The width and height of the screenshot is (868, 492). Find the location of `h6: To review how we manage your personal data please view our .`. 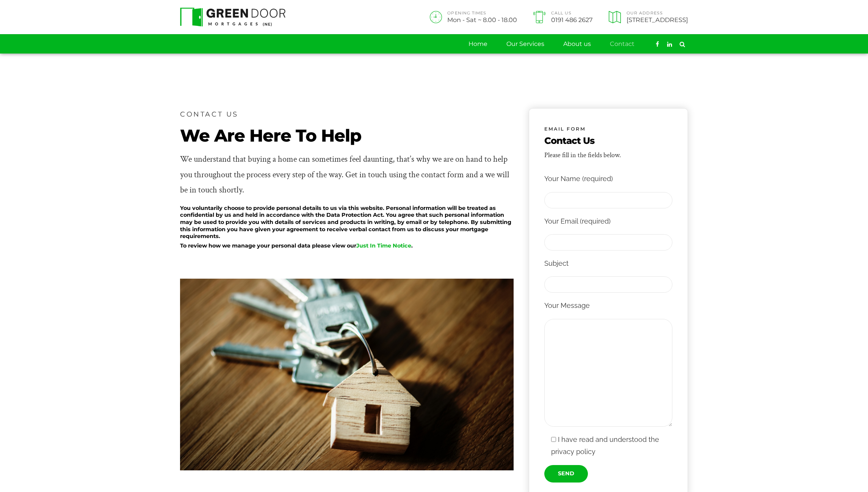

h6: To review how we manage your personal data please view our . is located at coordinates (347, 246).